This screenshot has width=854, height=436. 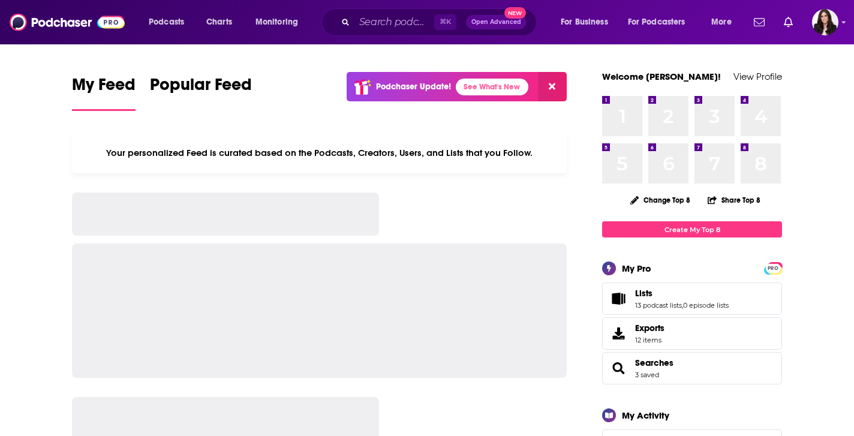 What do you see at coordinates (166, 22) in the screenshot?
I see `span: Podcasts` at bounding box center [166, 22].